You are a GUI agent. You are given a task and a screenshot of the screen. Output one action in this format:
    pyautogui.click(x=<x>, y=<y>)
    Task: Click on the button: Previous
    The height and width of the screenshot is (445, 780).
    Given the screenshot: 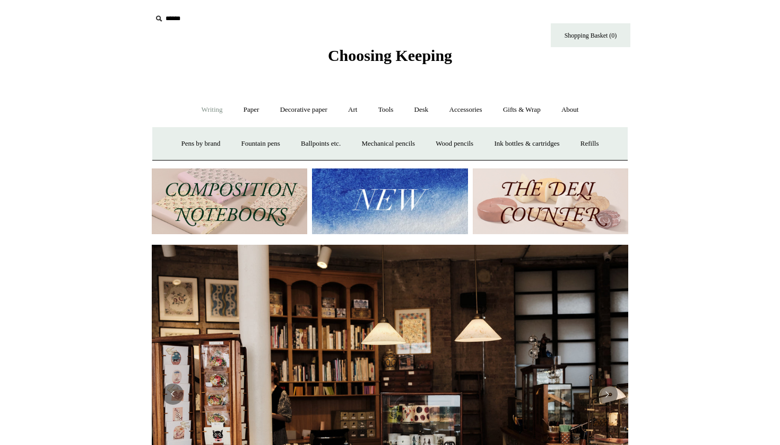 What is the action you would take?
    pyautogui.click(x=173, y=395)
    